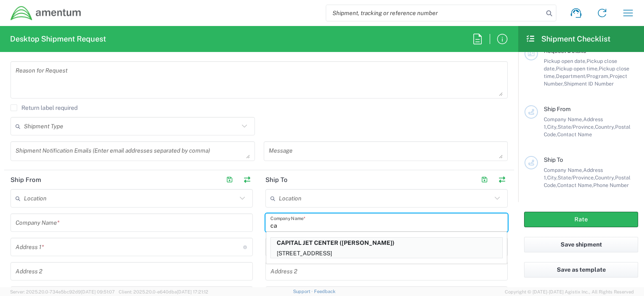 The image size is (644, 296). What do you see at coordinates (581, 244) in the screenshot?
I see `button: Save shipment` at bounding box center [581, 244].